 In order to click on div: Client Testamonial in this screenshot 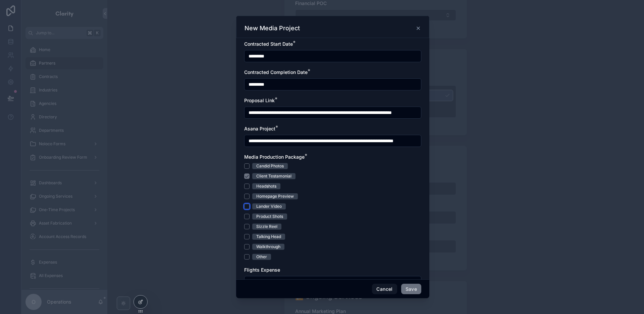, I will do `click(274, 176)`.